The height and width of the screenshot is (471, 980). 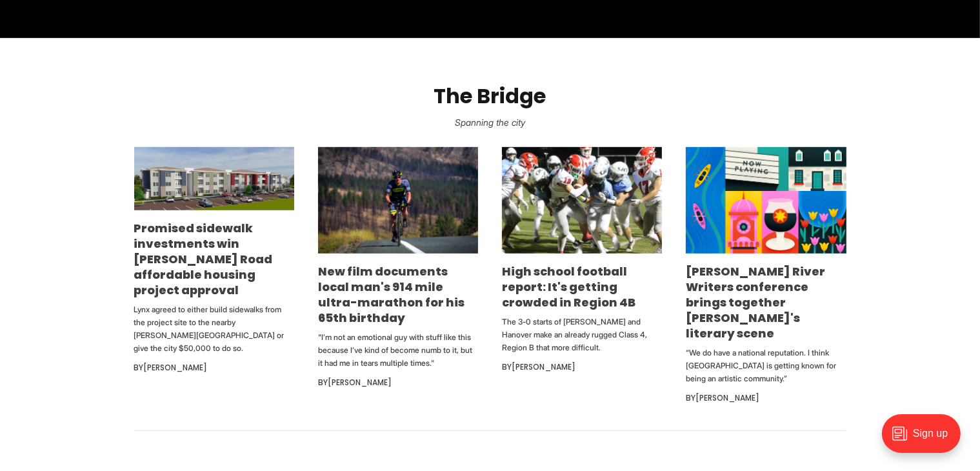 I want to click on p: Spanning the city, so click(x=490, y=122).